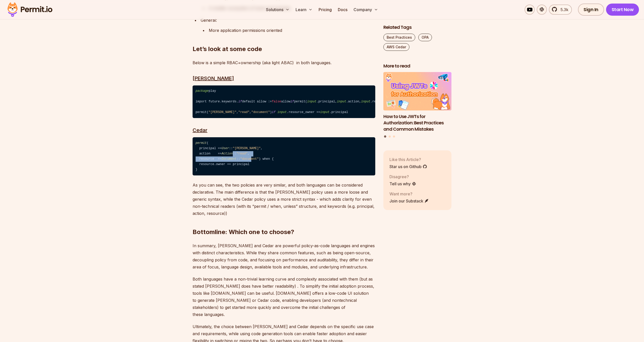  What do you see at coordinates (417, 66) in the screenshot?
I see `h2: More to read` at bounding box center [417, 66].